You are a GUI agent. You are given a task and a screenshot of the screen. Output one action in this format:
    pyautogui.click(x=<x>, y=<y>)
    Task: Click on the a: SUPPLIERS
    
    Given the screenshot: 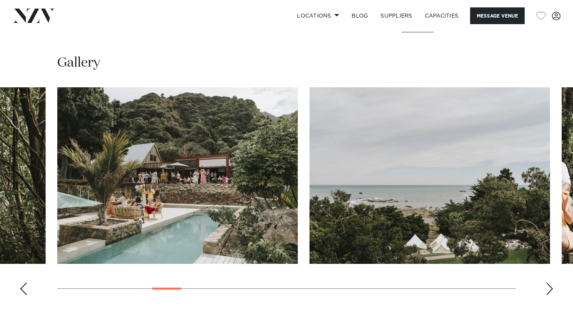 What is the action you would take?
    pyautogui.click(x=396, y=16)
    